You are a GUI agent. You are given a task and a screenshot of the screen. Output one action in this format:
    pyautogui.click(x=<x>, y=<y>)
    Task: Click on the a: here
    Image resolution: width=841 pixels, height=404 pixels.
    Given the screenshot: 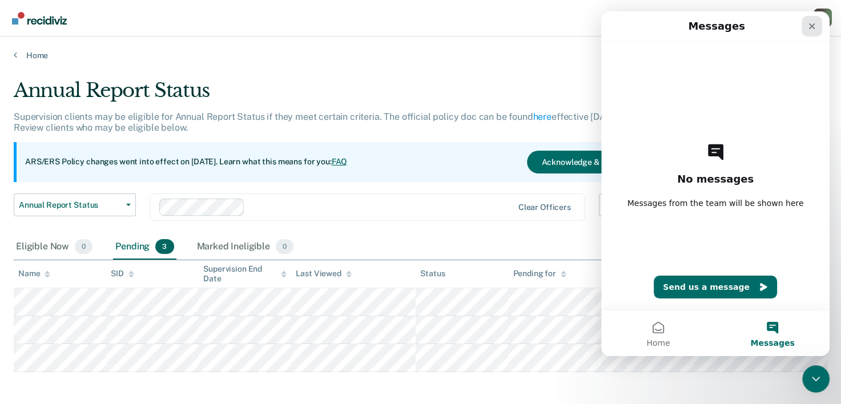 What is the action you would take?
    pyautogui.click(x=543, y=117)
    